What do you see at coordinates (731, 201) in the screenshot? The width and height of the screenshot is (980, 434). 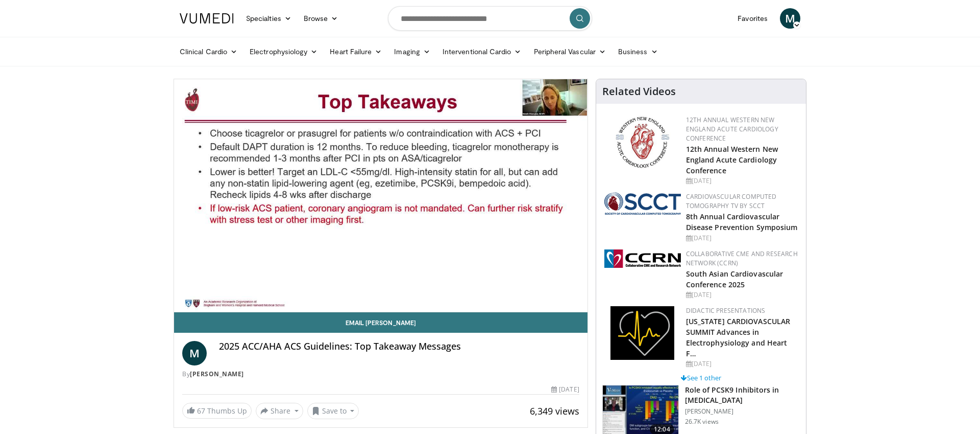 I see `a: Cardiovascular Computed Tomography TV by SCCT` at bounding box center [731, 201].